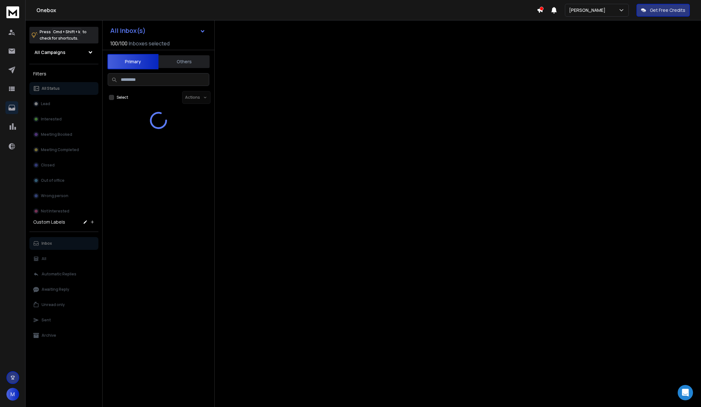 Image resolution: width=701 pixels, height=407 pixels. Describe the element at coordinates (667, 10) in the screenshot. I see `p: Get Free Credits` at that location.